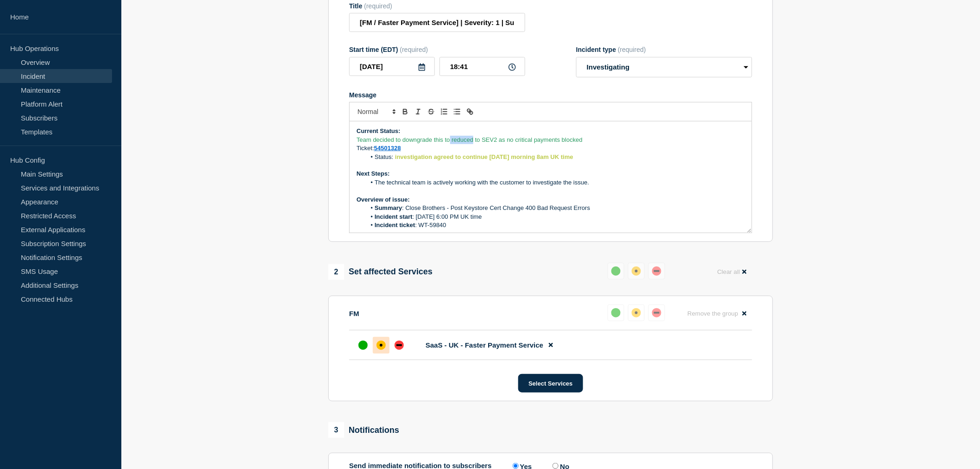 The height and width of the screenshot is (469, 980). I want to click on input: Title, so click(437, 22).